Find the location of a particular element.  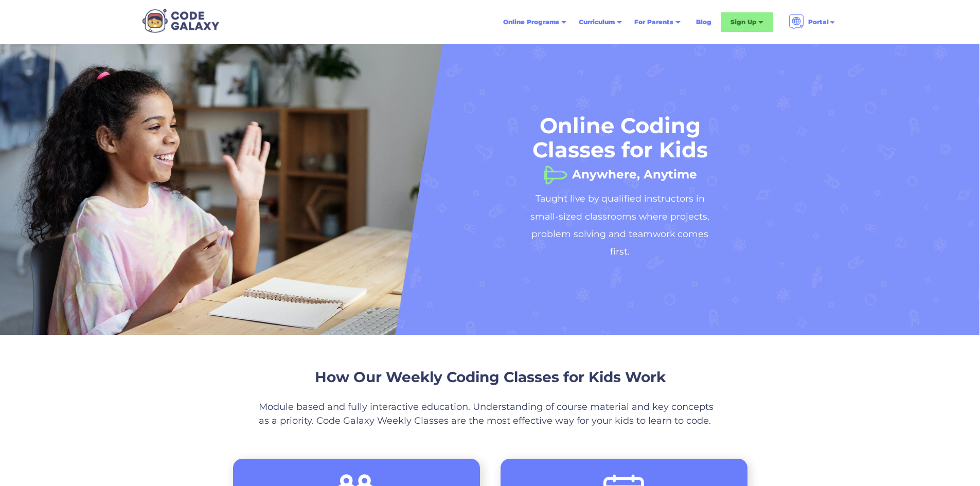

h1: Online Coding Classes for Kids is located at coordinates (621, 138).